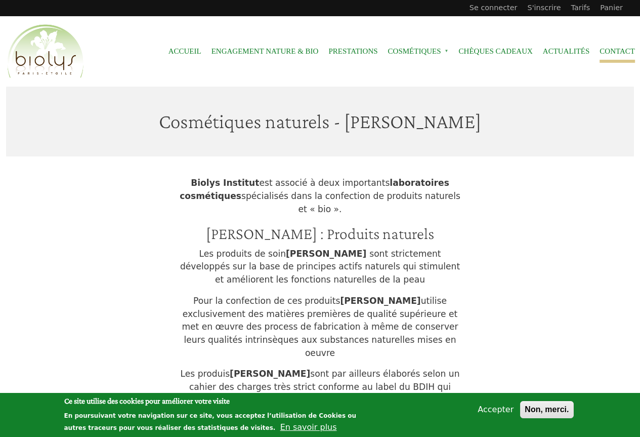  Describe the element at coordinates (210, 421) in the screenshot. I see `p: En poursuivant votre navigation sur ce site, vous acceptez l’utilisation de Cookies ou autres tra...` at that location.